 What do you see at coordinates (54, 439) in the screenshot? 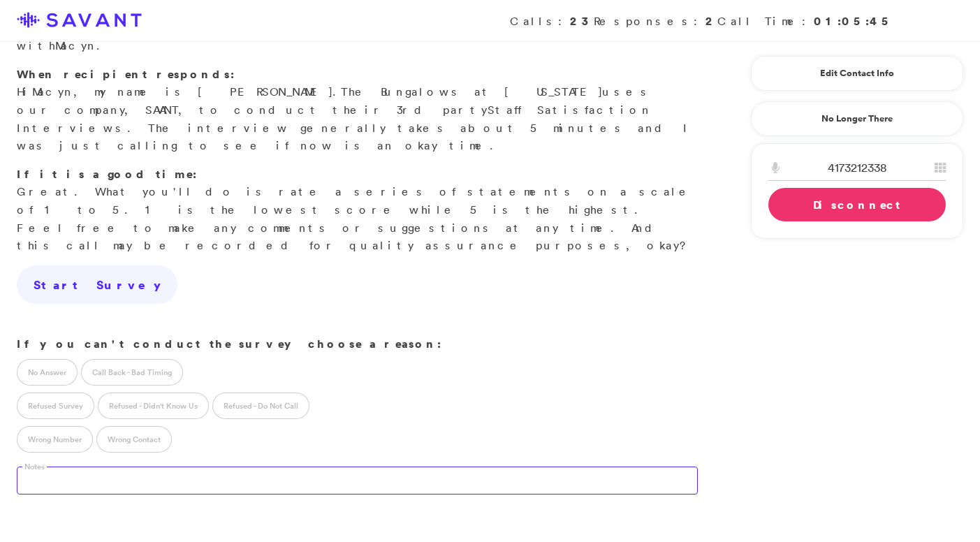
I see `label: Wrong Number` at bounding box center [54, 439].